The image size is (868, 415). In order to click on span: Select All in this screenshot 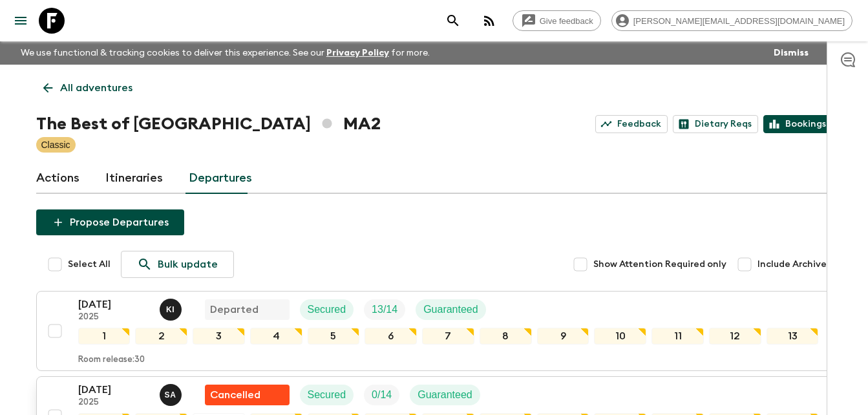, I will do `click(89, 265)`.